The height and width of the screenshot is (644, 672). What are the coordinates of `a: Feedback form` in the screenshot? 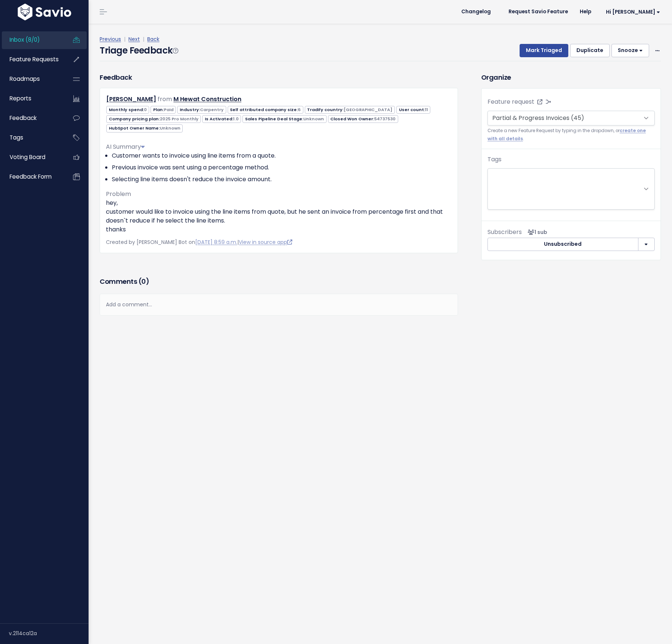 It's located at (31, 176).